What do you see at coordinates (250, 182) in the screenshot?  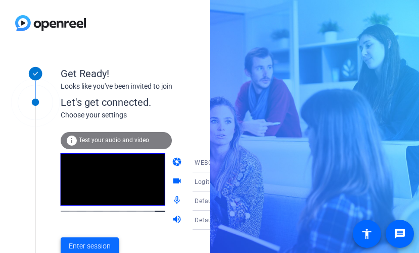 I see `span: Logitech Webcam C925e (046d:085b)` at bounding box center [250, 182].